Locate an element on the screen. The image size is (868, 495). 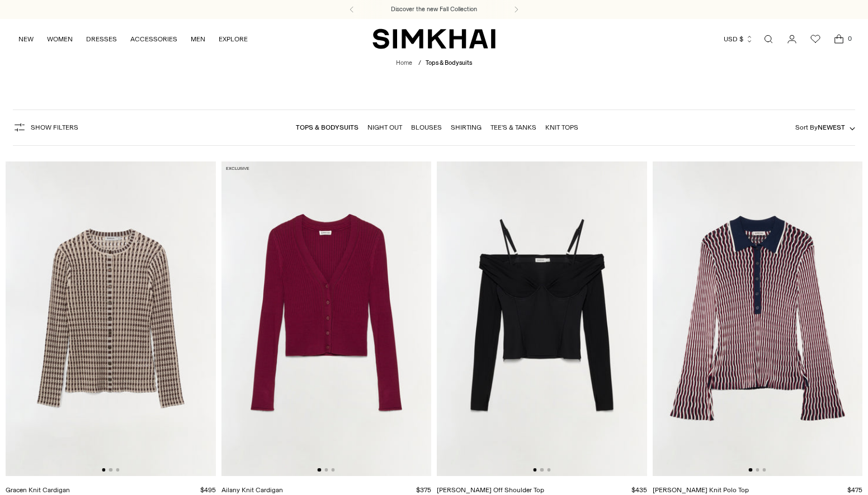
img: Gracen Knit Cardigan is located at coordinates (110, 319).